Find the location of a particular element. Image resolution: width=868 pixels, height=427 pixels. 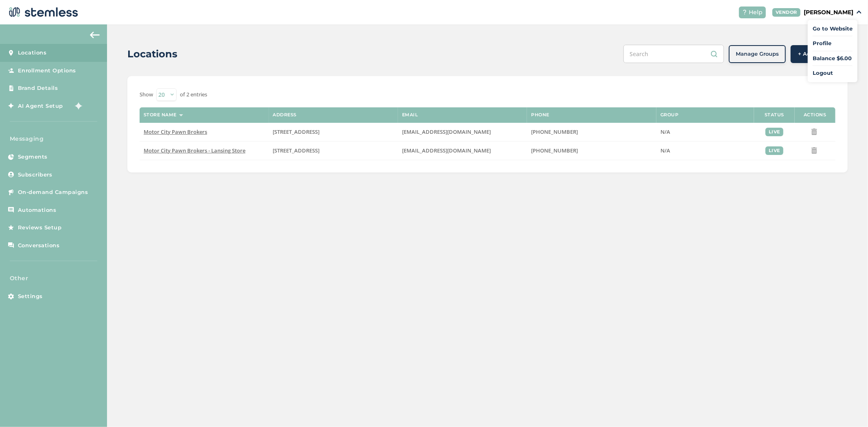

a: Profile is located at coordinates (832, 44).